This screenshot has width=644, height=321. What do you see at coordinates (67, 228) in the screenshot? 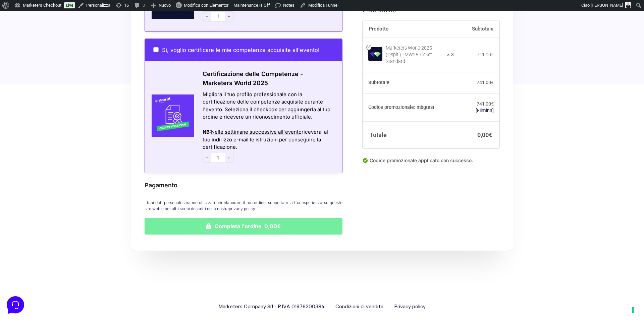
I see `p: Messaggi` at bounding box center [67, 228].